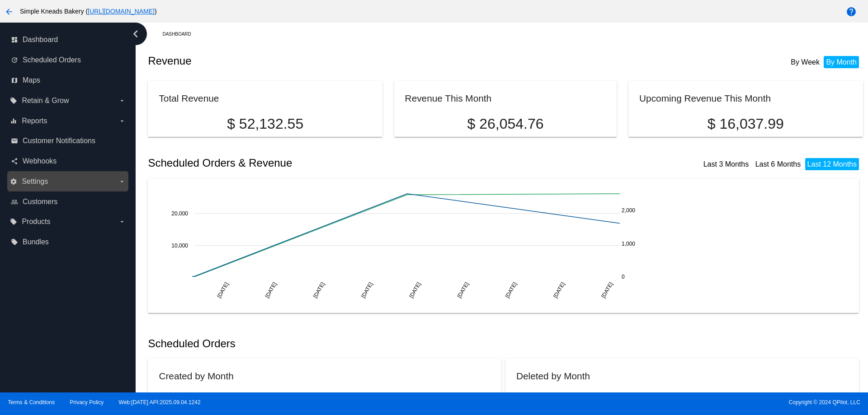 Image resolution: width=868 pixels, height=415 pixels. Describe the element at coordinates (189, 98) in the screenshot. I see `h2: Total Revenue` at that location.